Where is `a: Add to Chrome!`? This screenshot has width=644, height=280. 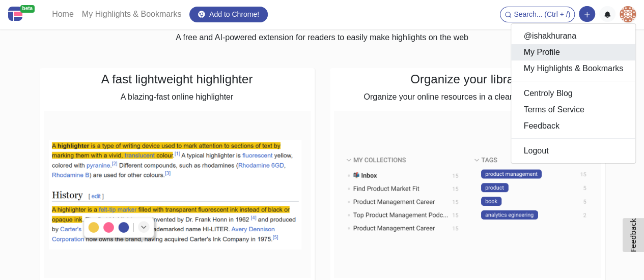 a: Add to Chrome! is located at coordinates (229, 14).